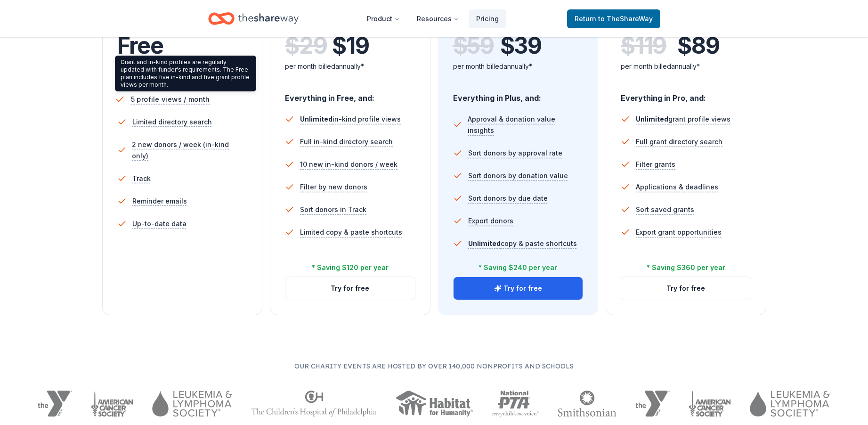  I want to click on span: Limited copy & paste shortcuts, so click(351, 233).